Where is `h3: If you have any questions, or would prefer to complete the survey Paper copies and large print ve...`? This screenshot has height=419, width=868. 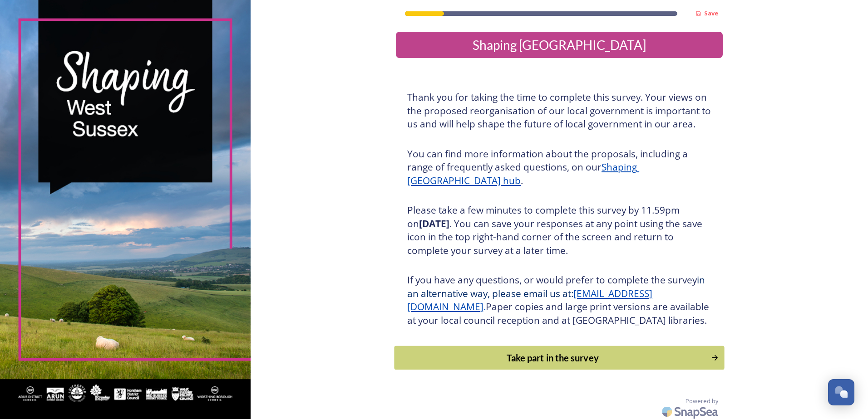 h3: If you have any questions, or would prefer to complete the survey Paper copies and large print ve... is located at coordinates (559, 300).